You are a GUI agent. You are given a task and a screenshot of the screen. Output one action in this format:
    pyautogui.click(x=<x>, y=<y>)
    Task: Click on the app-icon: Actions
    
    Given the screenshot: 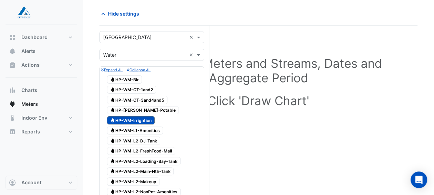 What is the action you would take?
    pyautogui.click(x=12, y=65)
    